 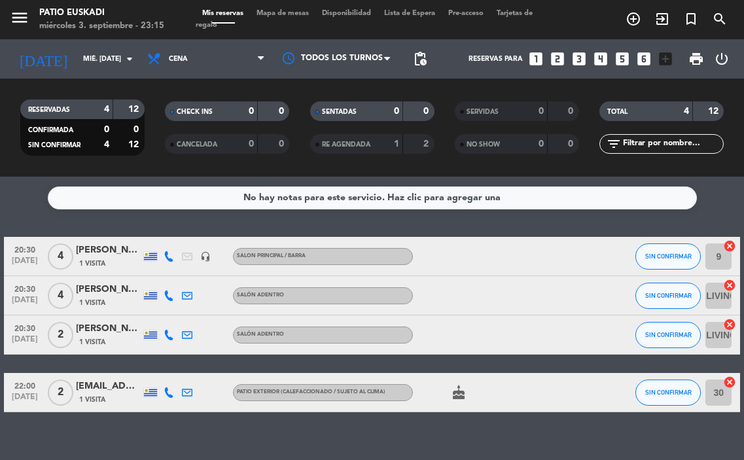 I want to click on i: search, so click(x=720, y=19).